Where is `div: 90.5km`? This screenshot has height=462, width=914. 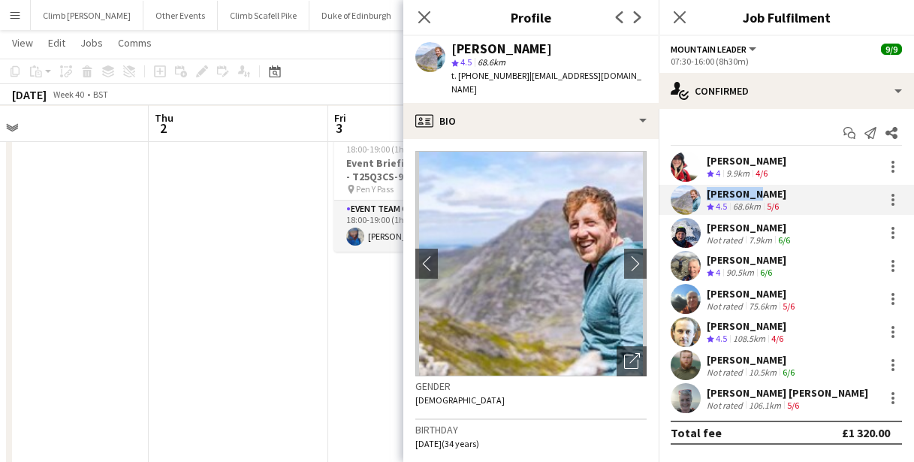 div: 90.5km is located at coordinates (740, 273).